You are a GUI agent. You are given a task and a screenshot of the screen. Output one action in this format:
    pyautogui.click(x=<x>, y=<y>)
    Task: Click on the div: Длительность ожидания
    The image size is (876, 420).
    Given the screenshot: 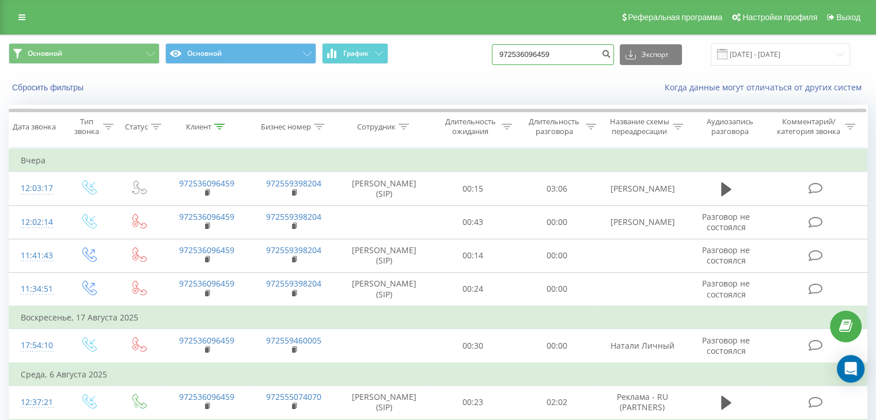 What is the action you would take?
    pyautogui.click(x=470, y=127)
    